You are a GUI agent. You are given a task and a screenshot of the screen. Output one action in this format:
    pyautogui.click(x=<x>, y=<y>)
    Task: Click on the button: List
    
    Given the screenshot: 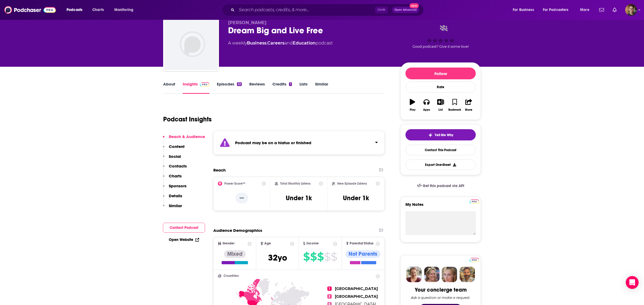 What is the action you would take?
    pyautogui.click(x=441, y=105)
    